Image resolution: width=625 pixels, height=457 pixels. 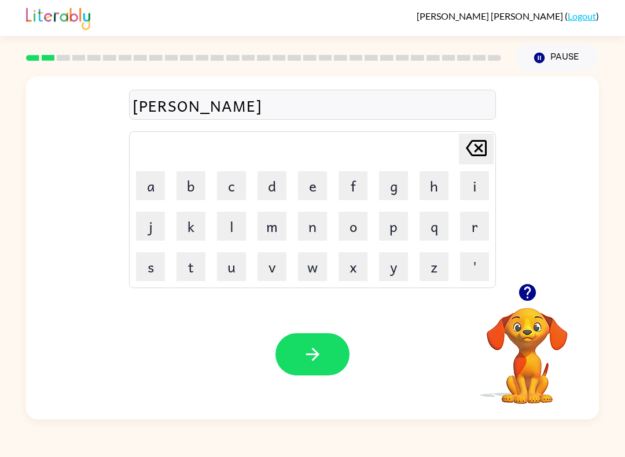 What do you see at coordinates (272, 186) in the screenshot?
I see `button: d` at bounding box center [272, 186].